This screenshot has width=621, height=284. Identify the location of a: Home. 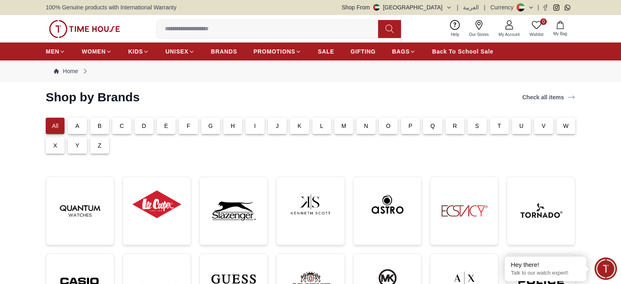
(66, 71).